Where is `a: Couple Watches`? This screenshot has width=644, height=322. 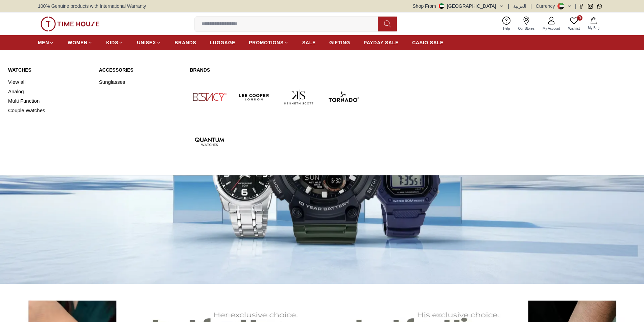 a: Couple Watches is located at coordinates (49, 110).